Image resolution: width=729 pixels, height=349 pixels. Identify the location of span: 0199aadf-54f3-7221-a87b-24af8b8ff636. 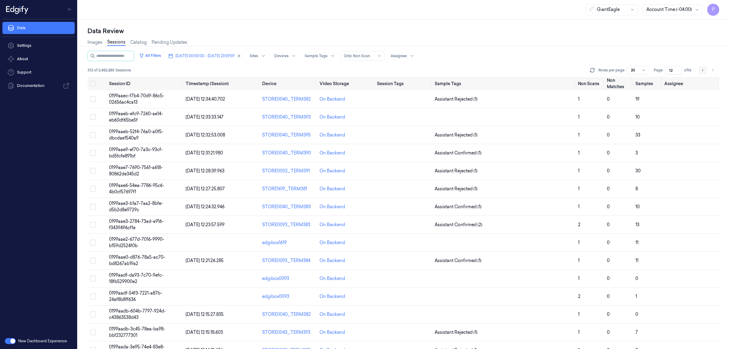
(136, 296).